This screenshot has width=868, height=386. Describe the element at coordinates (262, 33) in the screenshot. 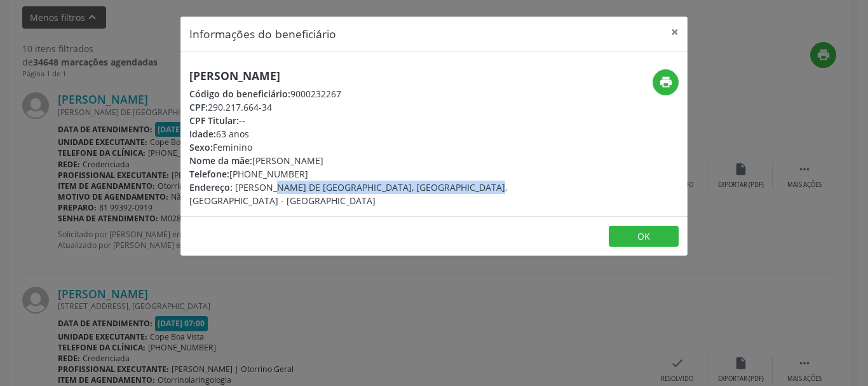

I see `h5: Informações do beneficiário` at that location.